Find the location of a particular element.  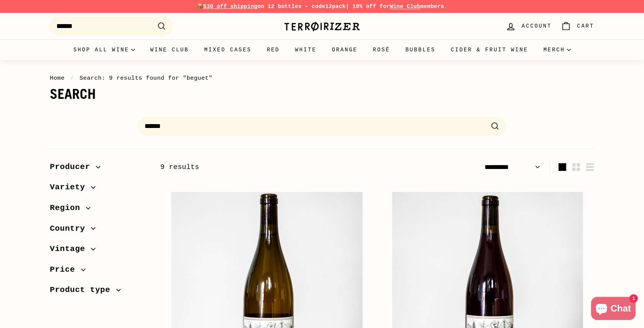

span: Region is located at coordinates (68, 208).